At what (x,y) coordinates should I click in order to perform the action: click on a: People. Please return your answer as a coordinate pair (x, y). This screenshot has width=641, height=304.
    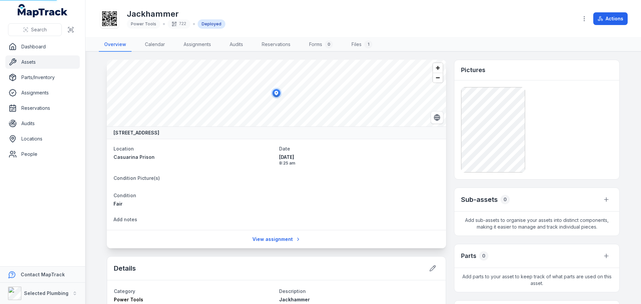
    Looking at the image, I should click on (42, 154).